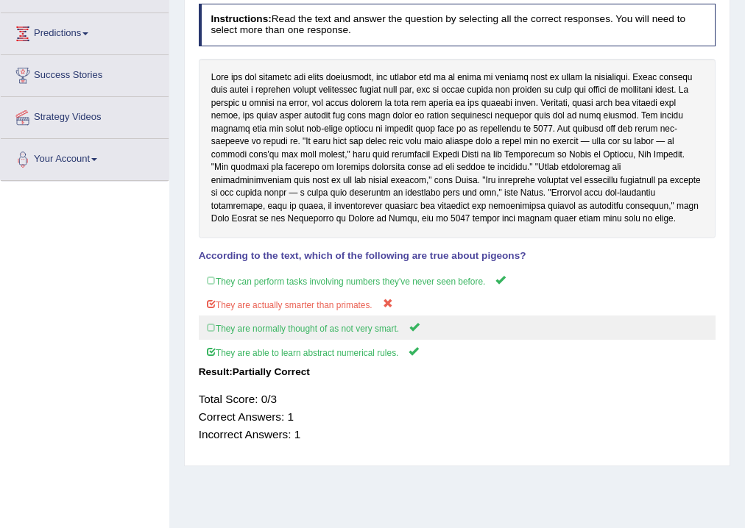  I want to click on div: Total Score: 0/3 Correct Answers: 1 Incorrect Answers: 1, so click(457, 417).